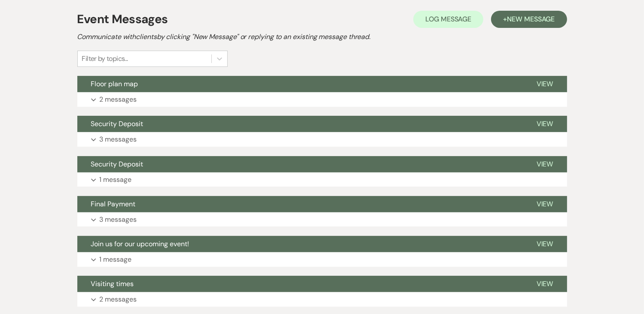 The image size is (644, 314). What do you see at coordinates (300, 284) in the screenshot?
I see `button: Visiting times` at bounding box center [300, 284].